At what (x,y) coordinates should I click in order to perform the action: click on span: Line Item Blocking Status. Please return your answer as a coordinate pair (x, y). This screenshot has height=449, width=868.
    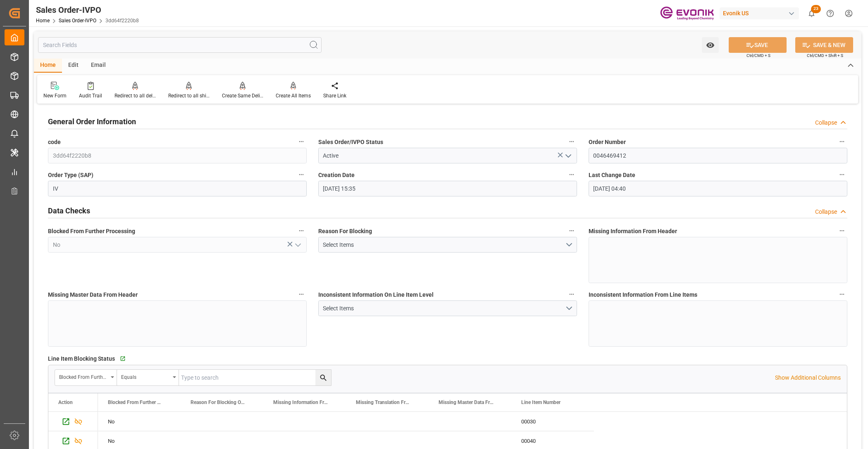
    Looking at the image, I should click on (81, 359).